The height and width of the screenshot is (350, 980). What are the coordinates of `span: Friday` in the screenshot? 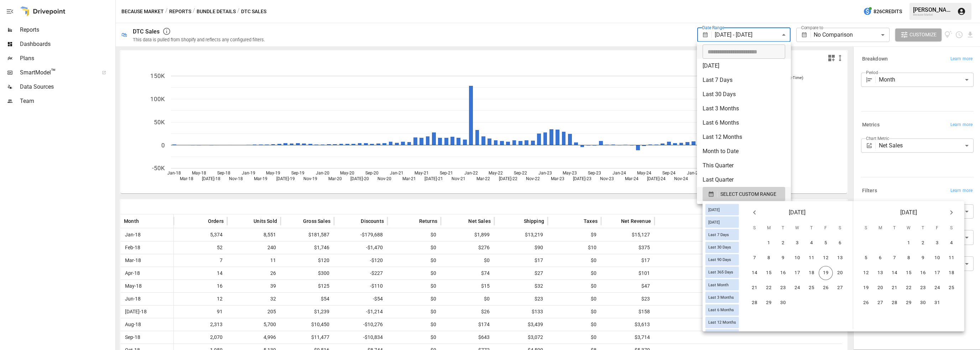 It's located at (826, 228).